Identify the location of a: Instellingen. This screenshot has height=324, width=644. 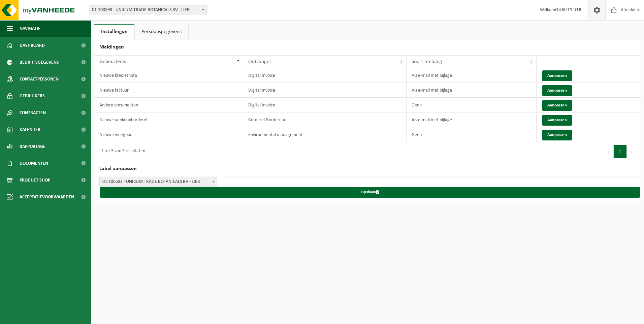
(114, 32).